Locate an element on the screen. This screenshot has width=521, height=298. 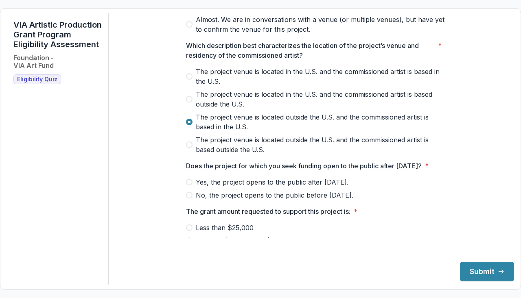
button: Submit is located at coordinates (487, 272).